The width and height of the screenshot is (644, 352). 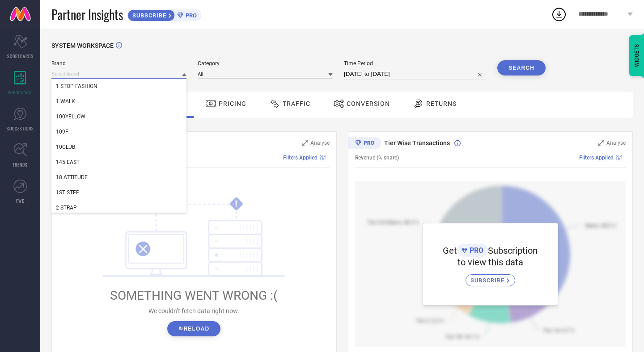 What do you see at coordinates (365, 144) in the screenshot?
I see `div: Premium` at bounding box center [365, 144].